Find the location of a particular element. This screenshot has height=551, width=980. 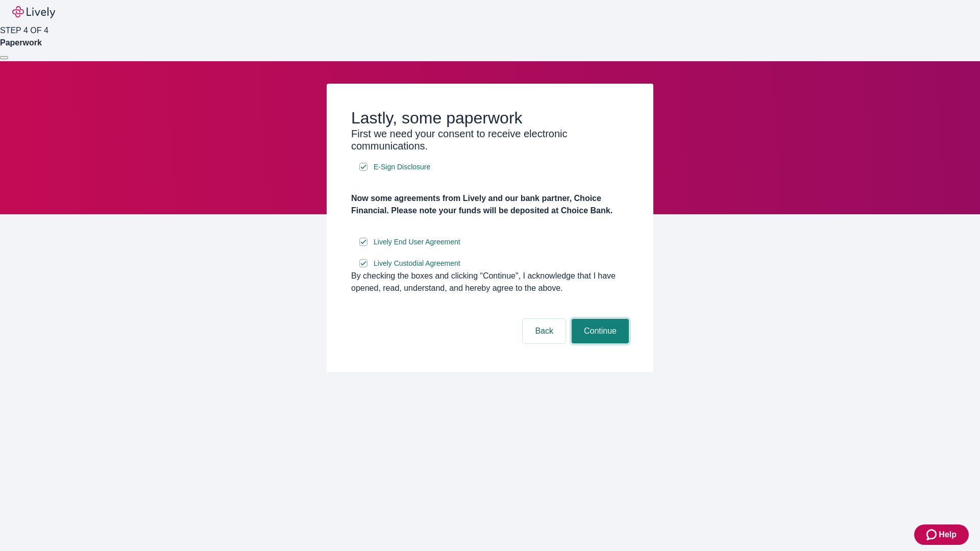

svg: Zendesk support icon is located at coordinates (933, 535).